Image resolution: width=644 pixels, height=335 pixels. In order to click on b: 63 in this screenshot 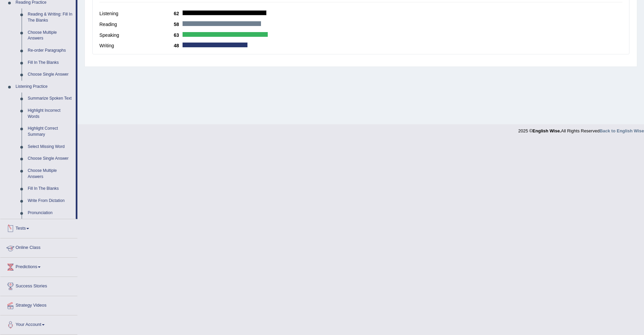, I will do `click(178, 35)`.